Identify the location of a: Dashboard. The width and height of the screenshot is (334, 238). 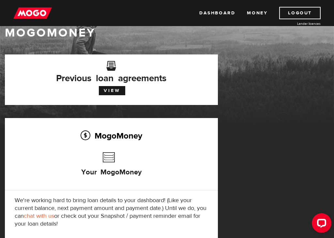
(217, 13).